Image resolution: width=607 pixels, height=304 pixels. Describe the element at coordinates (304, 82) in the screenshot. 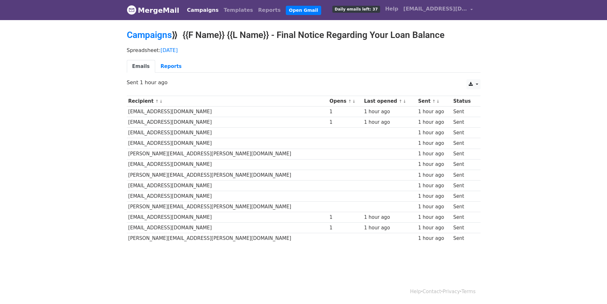

I see `p: Sent 1 hour ago` at that location.